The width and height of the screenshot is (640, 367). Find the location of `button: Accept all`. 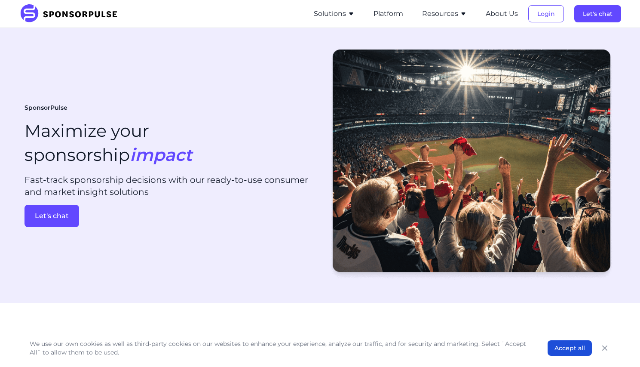

button: Accept all is located at coordinates (570, 348).